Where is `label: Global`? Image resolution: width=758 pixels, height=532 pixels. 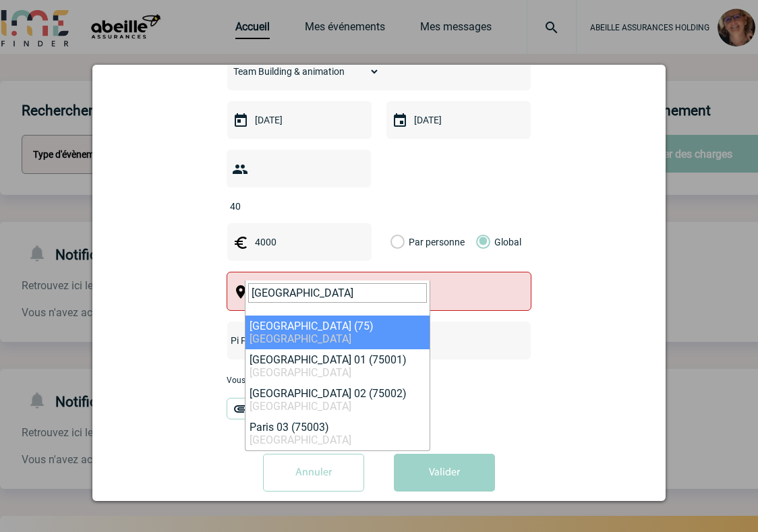
label: Global is located at coordinates (480, 242).